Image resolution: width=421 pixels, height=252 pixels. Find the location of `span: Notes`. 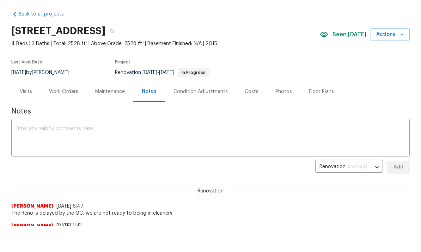

span: Notes is located at coordinates (210, 111).